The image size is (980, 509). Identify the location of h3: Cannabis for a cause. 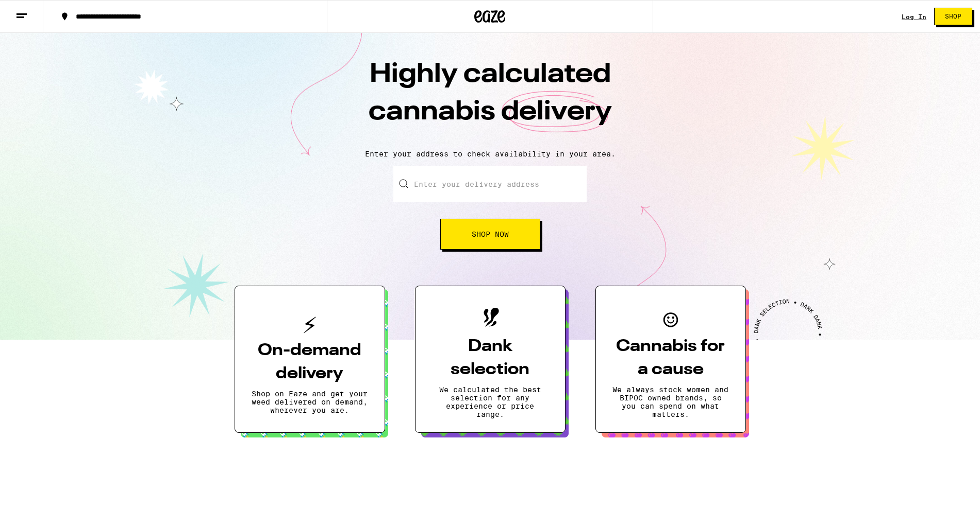
(670, 358).